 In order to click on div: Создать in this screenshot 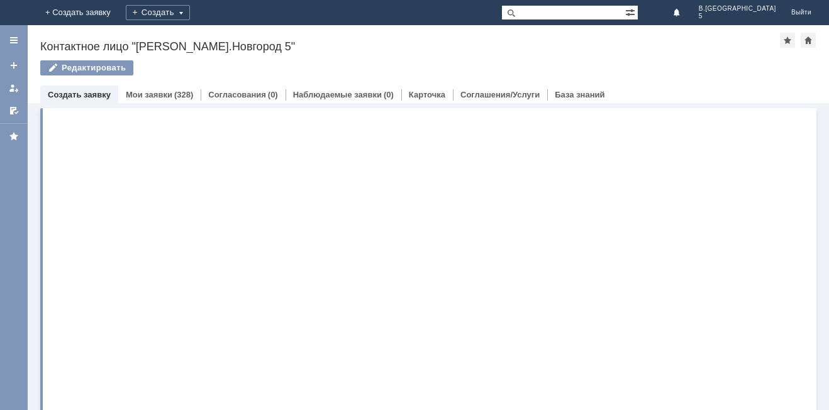, I will do `click(158, 13)`.